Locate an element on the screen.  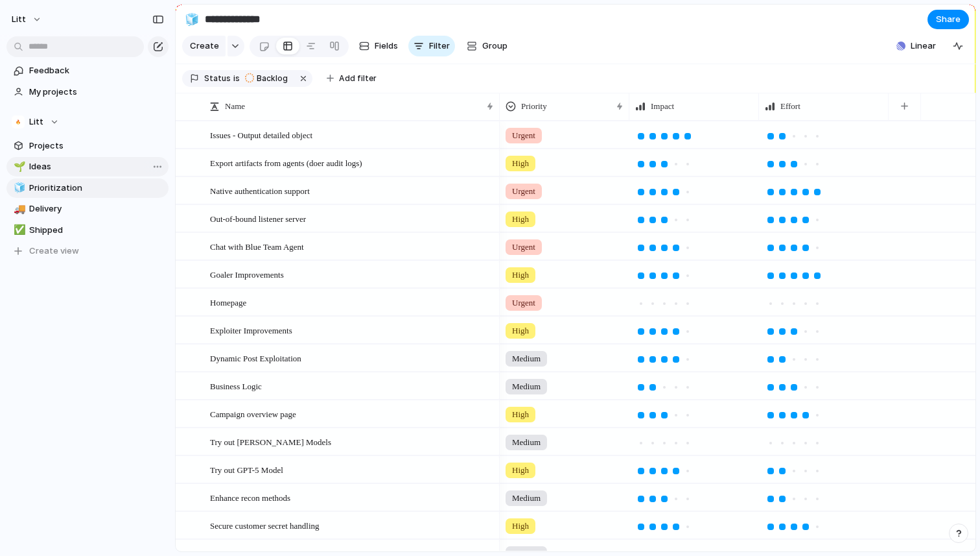
a: ✅Shipped is located at coordinates (87, 230).